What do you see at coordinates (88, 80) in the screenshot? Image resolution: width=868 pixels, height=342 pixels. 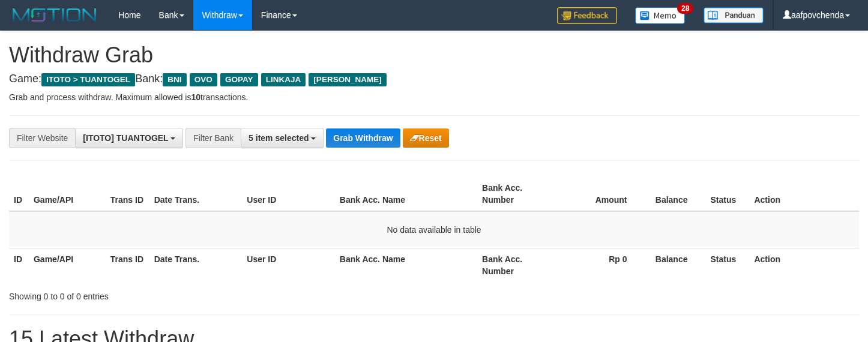 I see `span: ITOTO > TUANTOGEL` at bounding box center [88, 80].